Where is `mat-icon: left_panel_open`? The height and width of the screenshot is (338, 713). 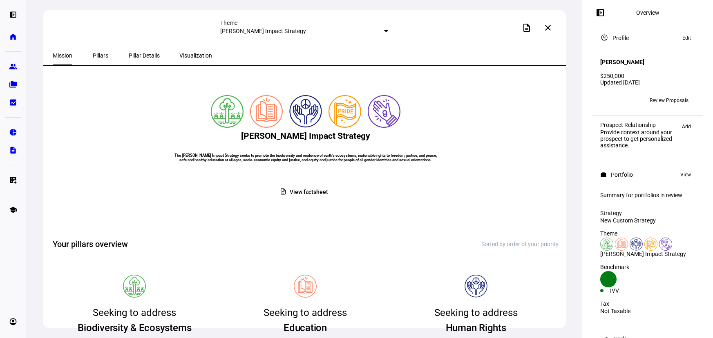
mat-icon: left_panel_open is located at coordinates (600, 13).